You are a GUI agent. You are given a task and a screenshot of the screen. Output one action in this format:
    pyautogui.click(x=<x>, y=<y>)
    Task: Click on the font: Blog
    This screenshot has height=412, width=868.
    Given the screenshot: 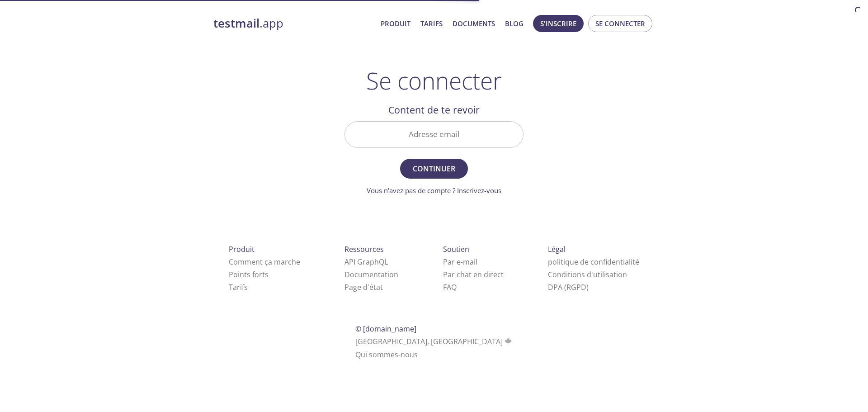 What is the action you would take?
    pyautogui.click(x=514, y=24)
    